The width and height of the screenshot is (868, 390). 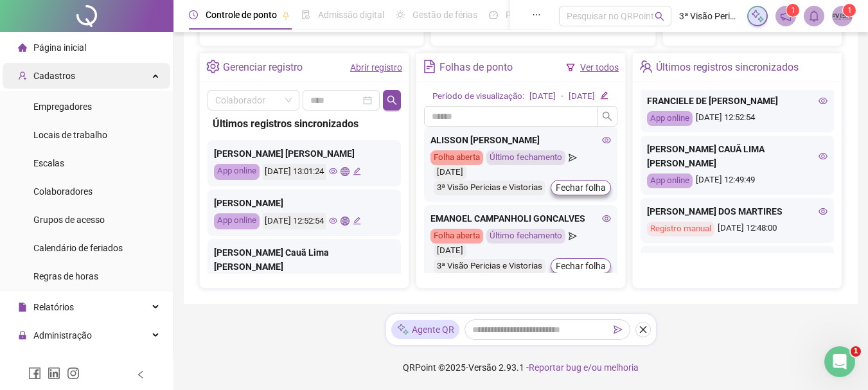 I want to click on div: Folha aberta, so click(x=457, y=158).